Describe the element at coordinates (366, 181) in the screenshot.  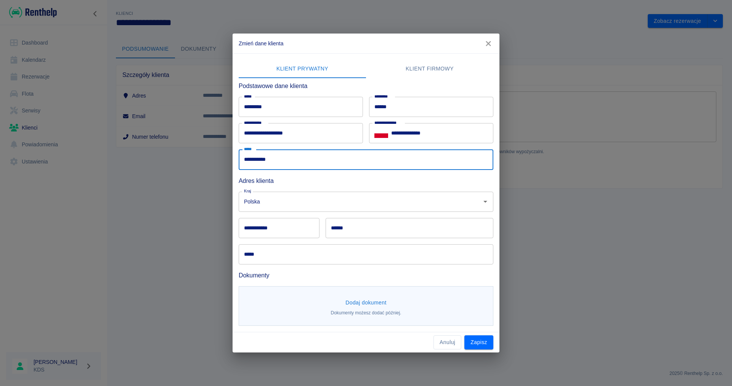
I see `h6: Adres klienta` at that location.